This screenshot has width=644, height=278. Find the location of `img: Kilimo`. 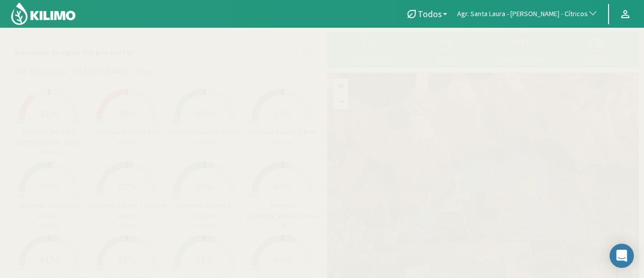

img: Kilimo is located at coordinates (43, 13).